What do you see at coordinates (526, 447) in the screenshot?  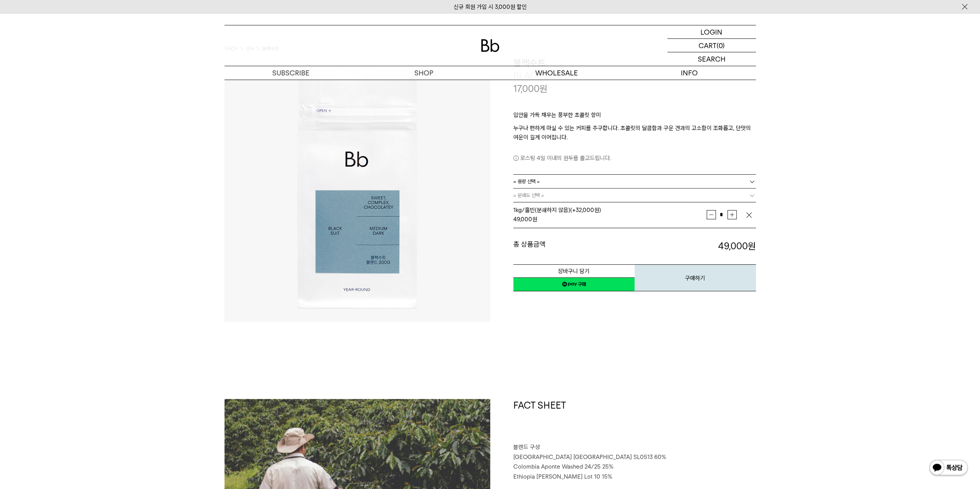 I see `span: 블렌드 구성` at bounding box center [526, 447].